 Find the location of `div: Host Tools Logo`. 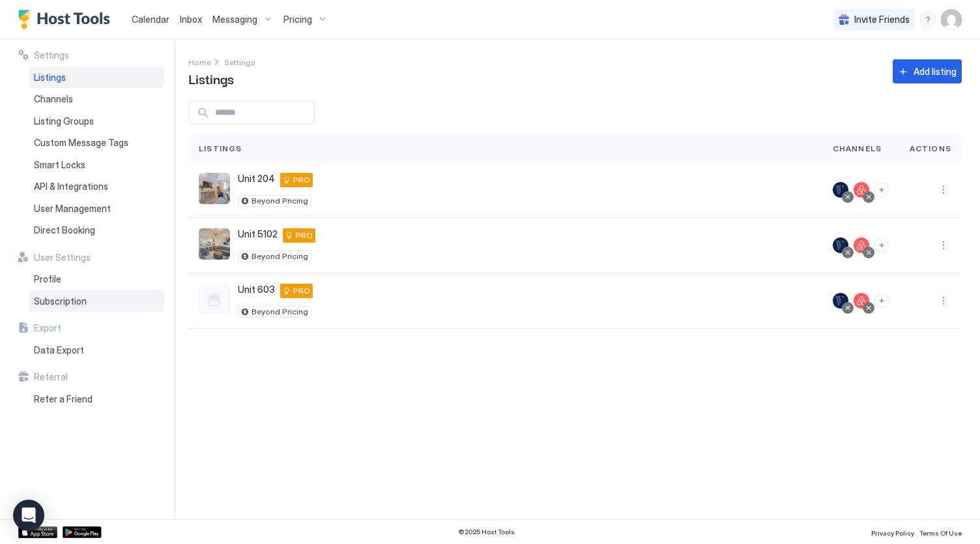

div: Host Tools Logo is located at coordinates (67, 19).